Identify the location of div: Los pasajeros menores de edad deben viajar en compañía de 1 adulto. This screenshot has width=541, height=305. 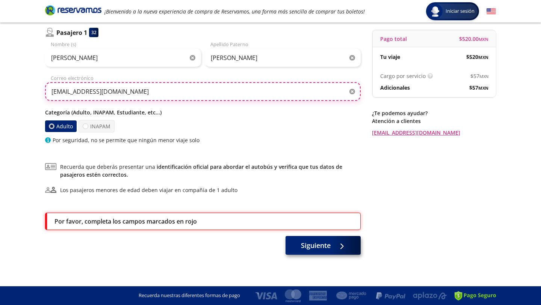
(149, 190).